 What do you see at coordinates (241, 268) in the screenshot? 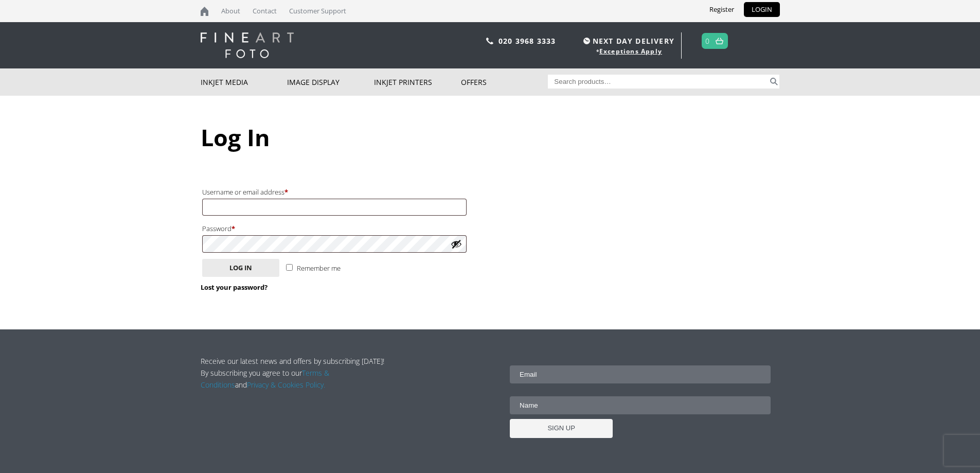
I see `button: Log in` at bounding box center [241, 268].